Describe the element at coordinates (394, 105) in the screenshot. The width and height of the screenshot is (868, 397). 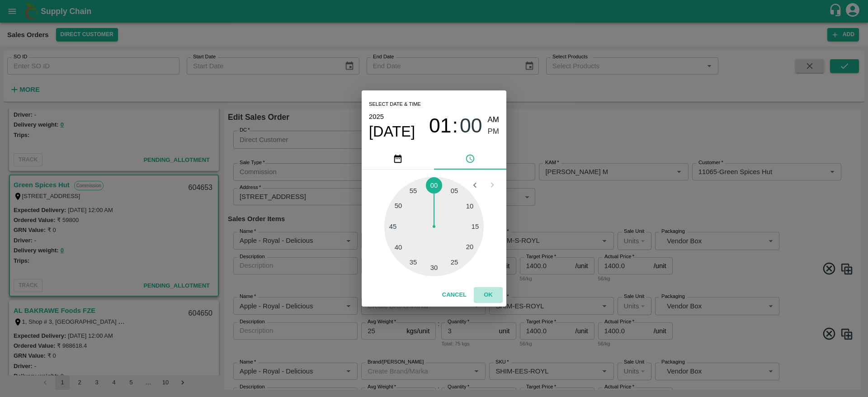
I see `span: Select date & time` at that location.